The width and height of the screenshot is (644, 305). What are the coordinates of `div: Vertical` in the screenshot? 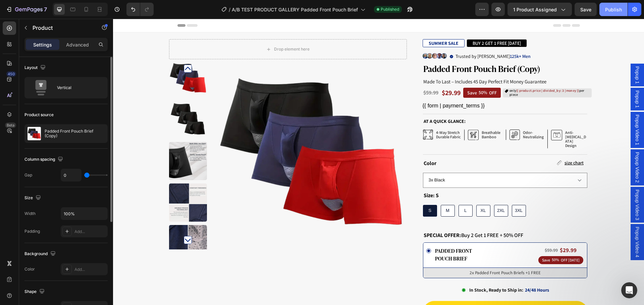 It's located at (78, 88).